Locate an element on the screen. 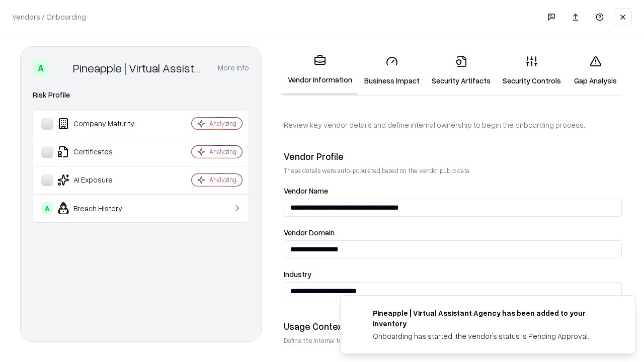  div: AI Exposure is located at coordinates (101, 180).